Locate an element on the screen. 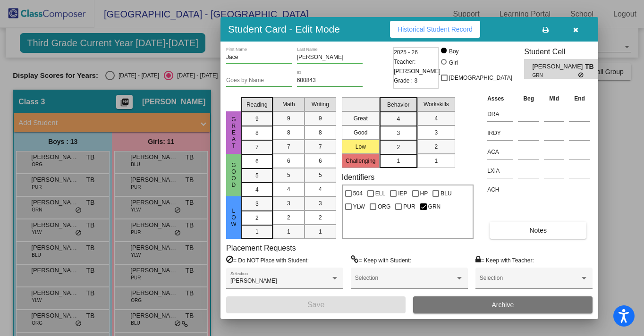 The image size is (644, 336). button: Save is located at coordinates (316, 305).